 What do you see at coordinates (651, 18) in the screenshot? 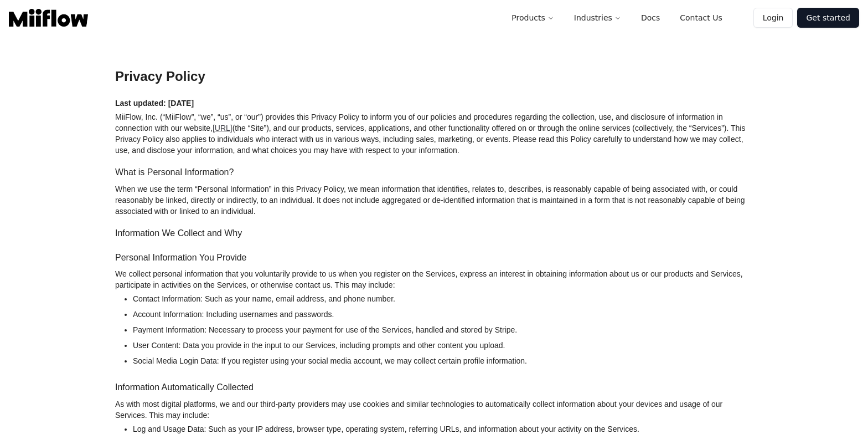
I see `a: Docs` at bounding box center [651, 18].